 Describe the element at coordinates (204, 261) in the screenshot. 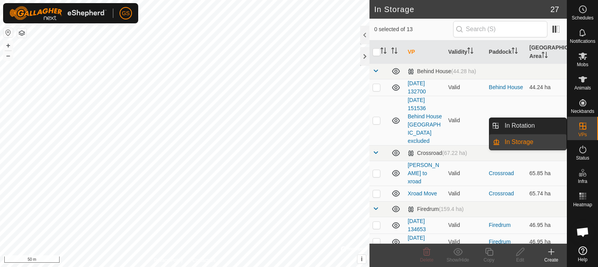

I see `a: Contact Us` at that location.